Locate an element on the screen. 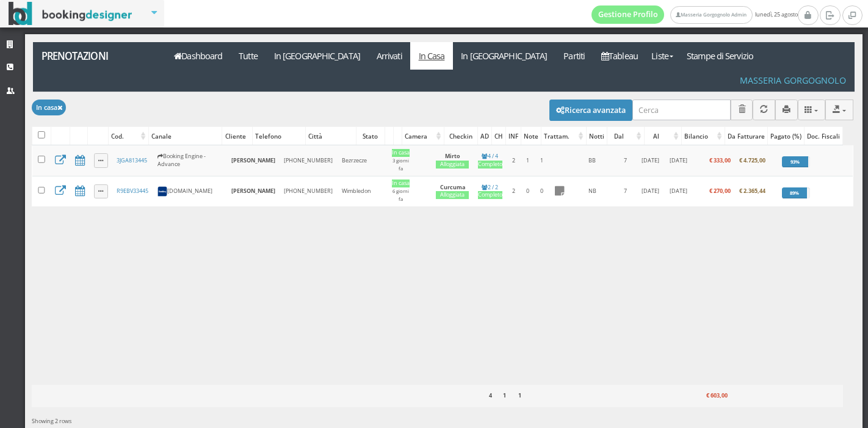 This screenshot has width=868, height=428. div: Al is located at coordinates (662, 136).